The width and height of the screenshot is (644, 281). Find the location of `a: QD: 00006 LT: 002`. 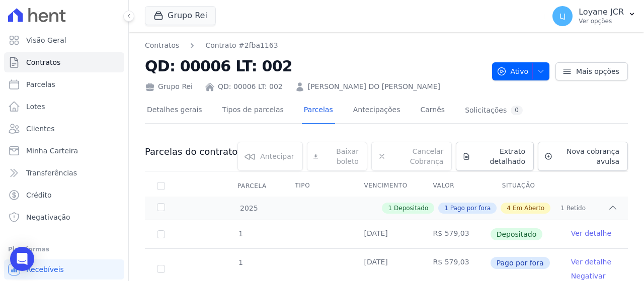

a: QD: 00006 LT: 002 is located at coordinates (250, 87).